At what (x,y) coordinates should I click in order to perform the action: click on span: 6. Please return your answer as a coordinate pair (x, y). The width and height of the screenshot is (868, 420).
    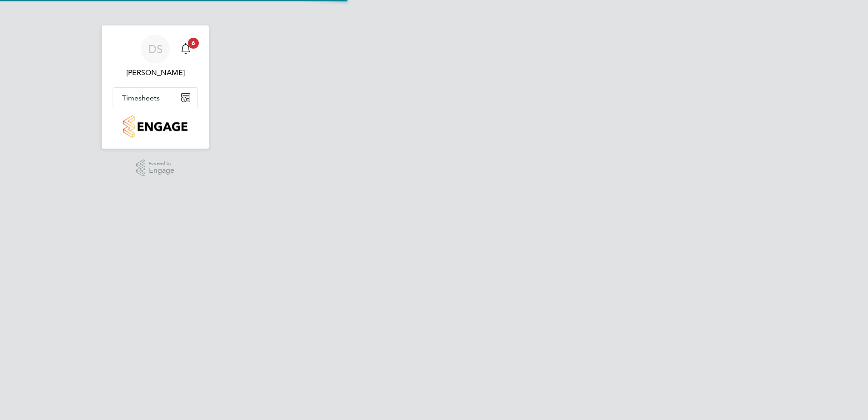
    Looking at the image, I should click on (194, 43).